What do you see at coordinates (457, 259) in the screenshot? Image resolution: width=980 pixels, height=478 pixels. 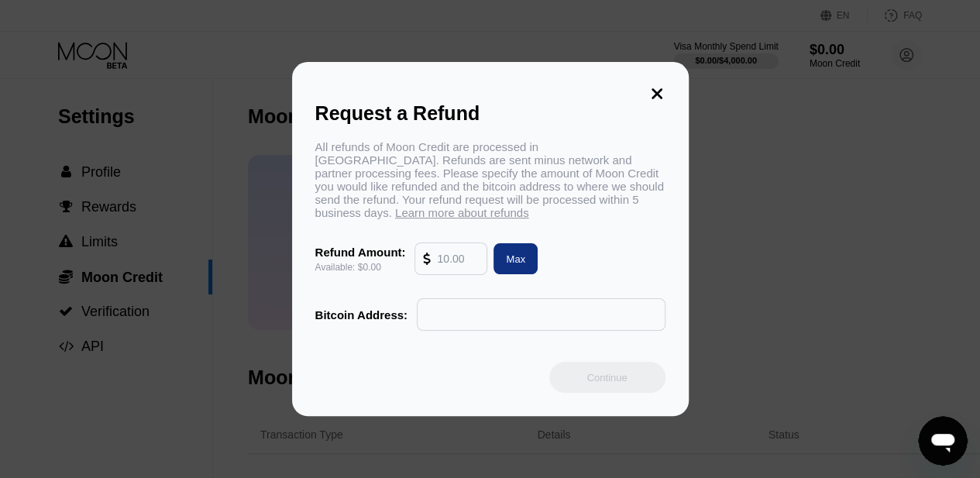 I see `input: 10.00` at bounding box center [457, 259].